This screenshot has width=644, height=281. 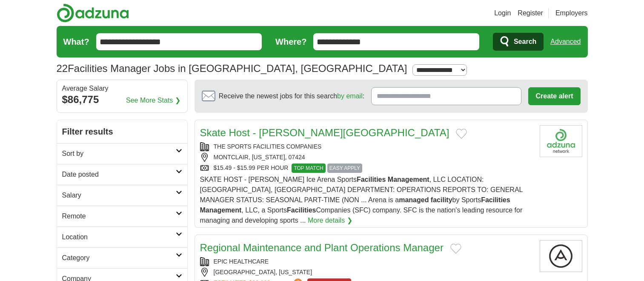 I want to click on span: 22, so click(x=63, y=69).